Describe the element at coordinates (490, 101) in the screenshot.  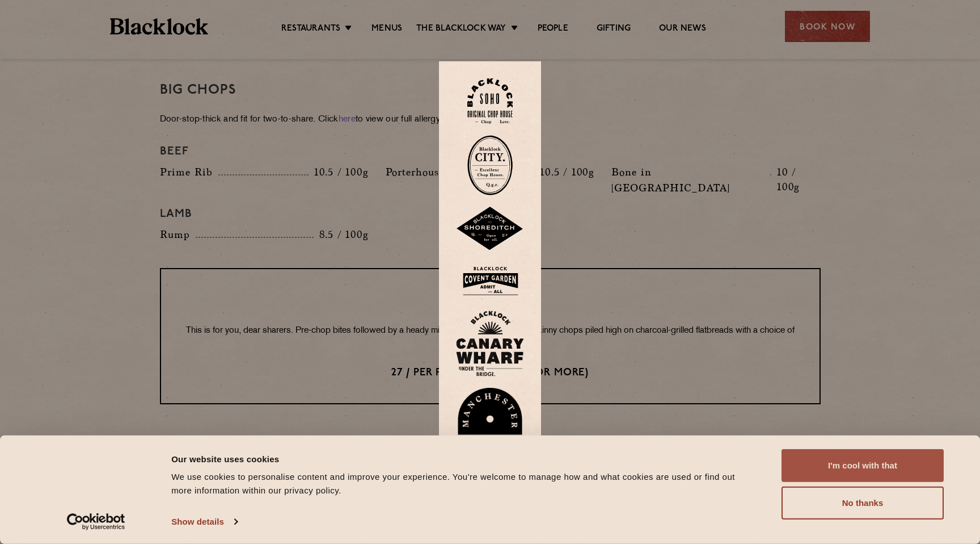
I see `img: Soho-stamp-default.svg` at that location.